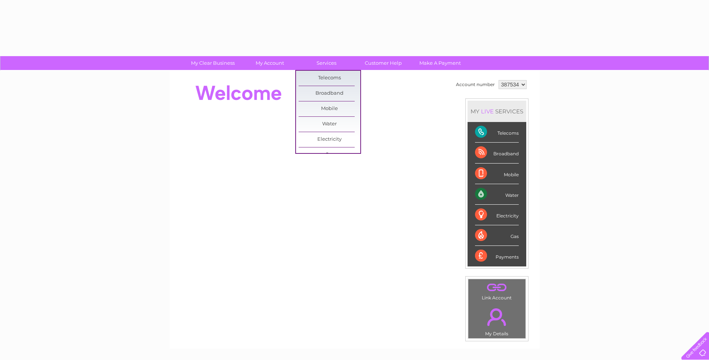 The image size is (709, 360). Describe the element at coordinates (488, 111) in the screenshot. I see `div: LIVE` at that location.